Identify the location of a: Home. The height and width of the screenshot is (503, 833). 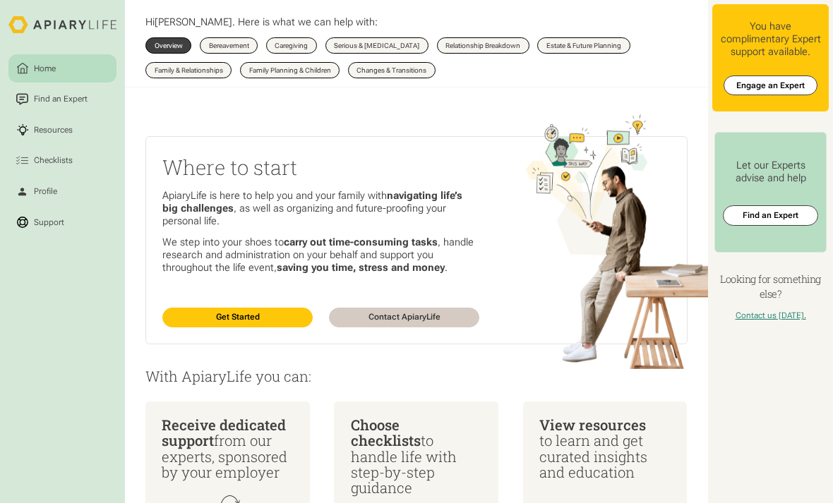
(63, 68).